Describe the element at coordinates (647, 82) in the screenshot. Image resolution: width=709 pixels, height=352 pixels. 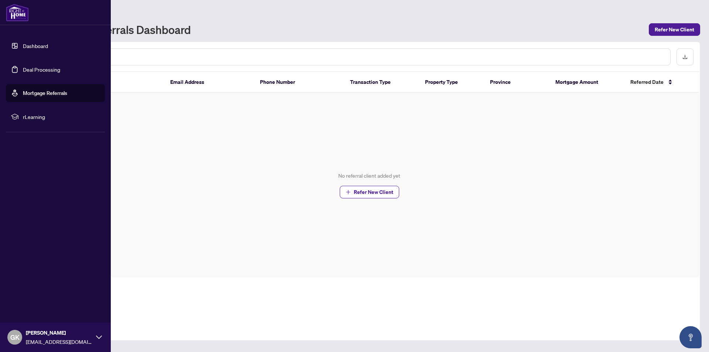
I see `span: Referred Date` at that location.